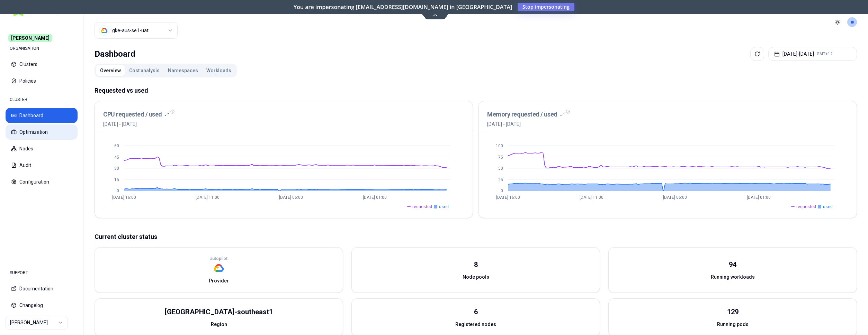 Image resolution: width=868 pixels, height=335 pixels. I want to click on p: Current cluster status, so click(476, 237).